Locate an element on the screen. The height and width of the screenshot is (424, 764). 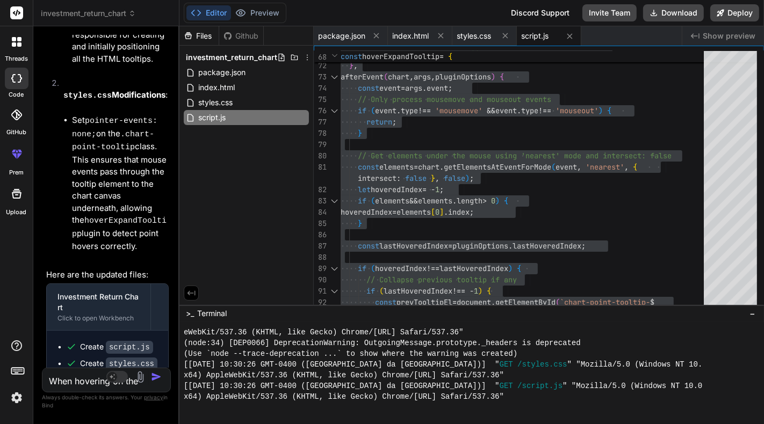
span: // Only process mousemove and mouseout events is located at coordinates (454, 99).